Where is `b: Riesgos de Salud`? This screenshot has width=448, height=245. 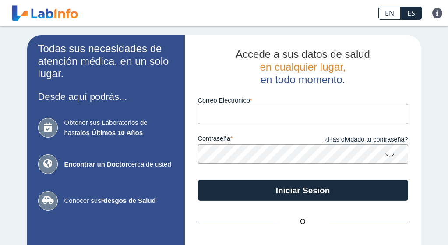 b: Riesgos de Salud is located at coordinates (128, 200).